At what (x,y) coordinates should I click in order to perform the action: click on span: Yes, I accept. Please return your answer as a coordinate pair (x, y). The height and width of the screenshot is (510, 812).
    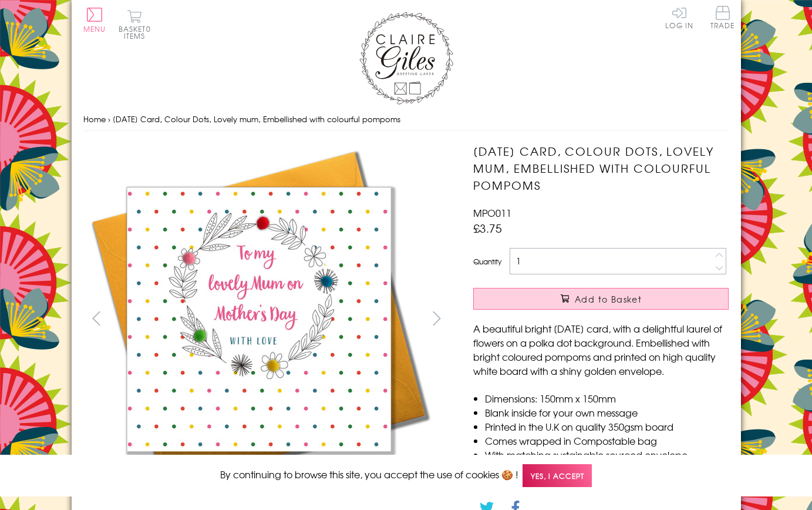
    Looking at the image, I should click on (557, 475).